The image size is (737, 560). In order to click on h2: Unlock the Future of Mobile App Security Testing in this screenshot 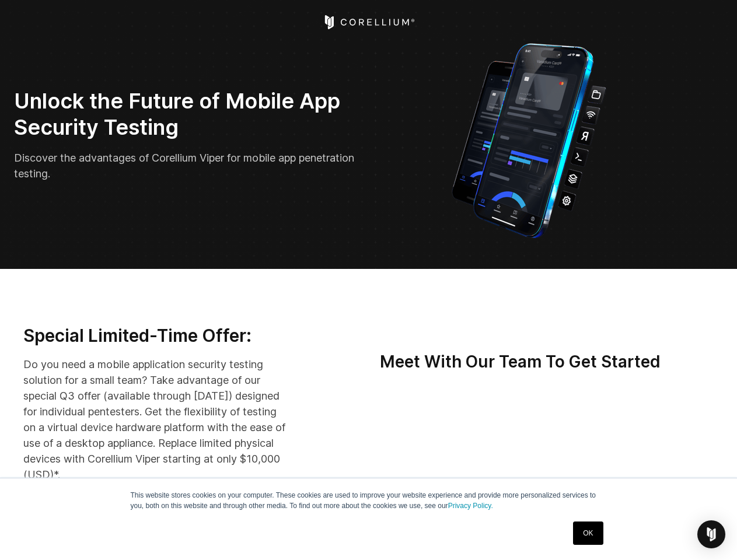, I will do `click(187, 114)`.